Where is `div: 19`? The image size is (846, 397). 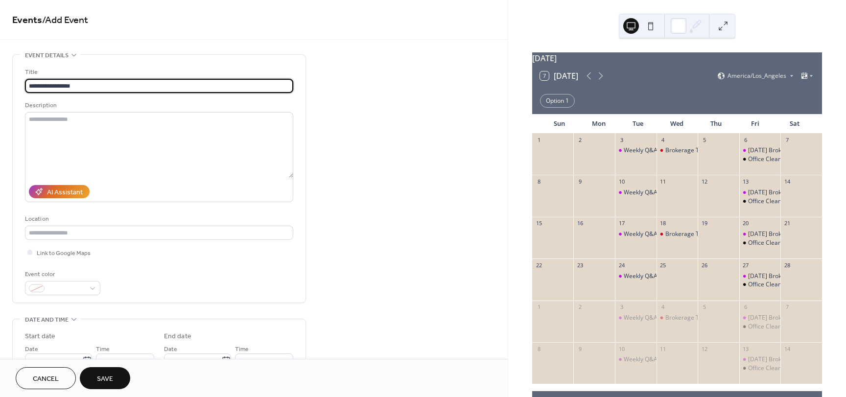 div: 19 is located at coordinates (704, 223).